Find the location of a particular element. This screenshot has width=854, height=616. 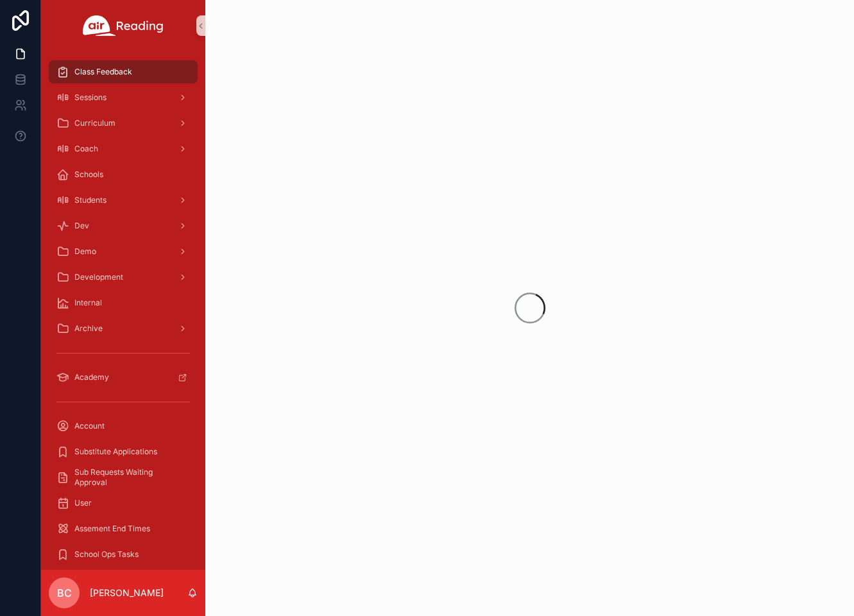

a: Development is located at coordinates (123, 277).